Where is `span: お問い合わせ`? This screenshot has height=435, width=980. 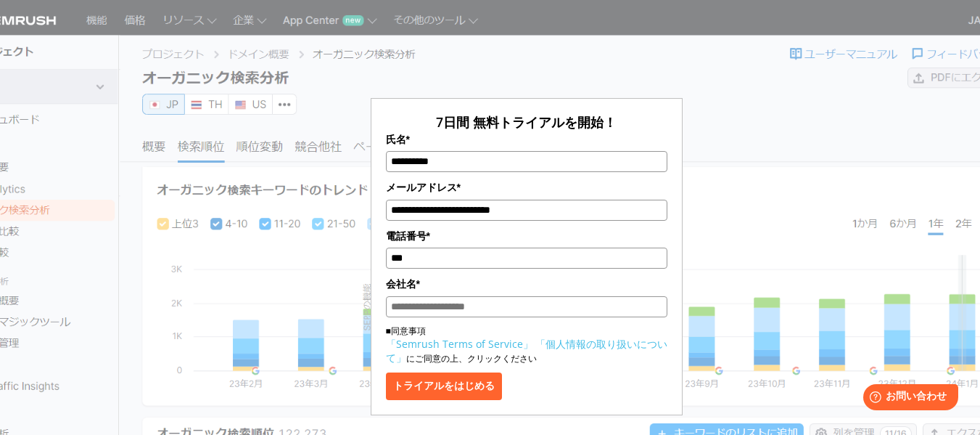
span: お問い合わせ is located at coordinates (65, 18).